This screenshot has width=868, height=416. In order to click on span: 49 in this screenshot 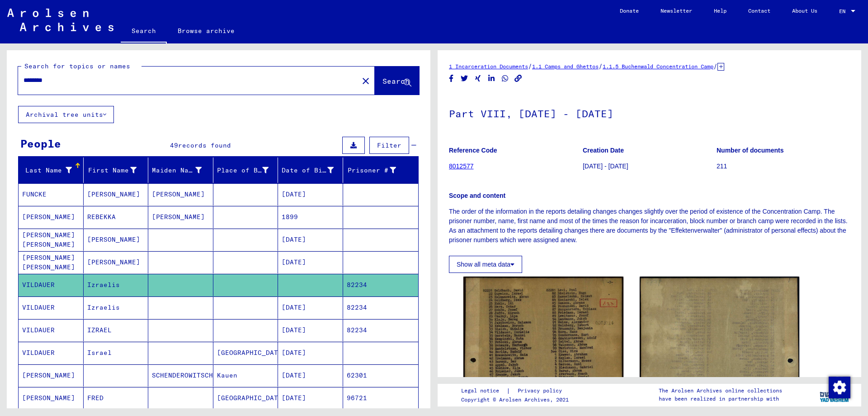, I will do `click(174, 145)`.